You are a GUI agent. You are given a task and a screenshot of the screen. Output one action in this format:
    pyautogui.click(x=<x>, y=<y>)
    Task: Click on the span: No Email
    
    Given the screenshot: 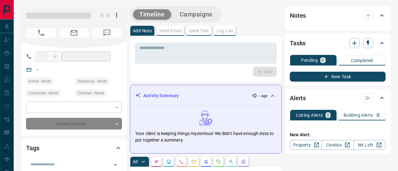 What is the action you would take?
    pyautogui.click(x=74, y=33)
    